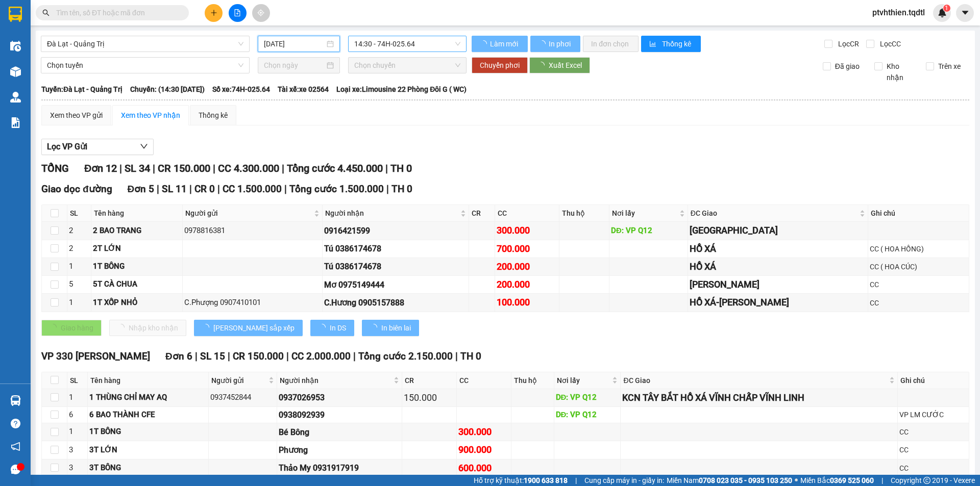 The image size is (980, 486). What do you see at coordinates (252, 303) in the screenshot?
I see `div: C.Phượng 0907410101` at bounding box center [252, 303].